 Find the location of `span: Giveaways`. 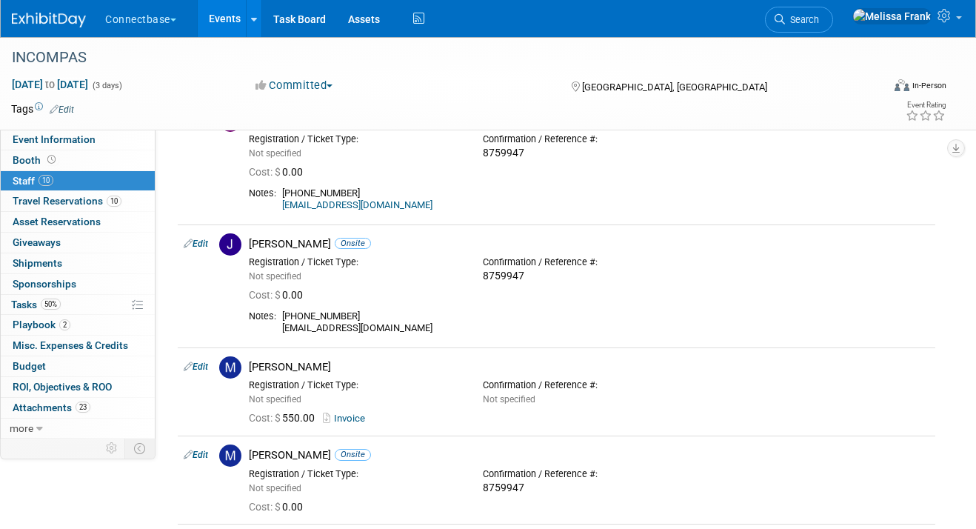

span: Giveaways is located at coordinates (36, 242).